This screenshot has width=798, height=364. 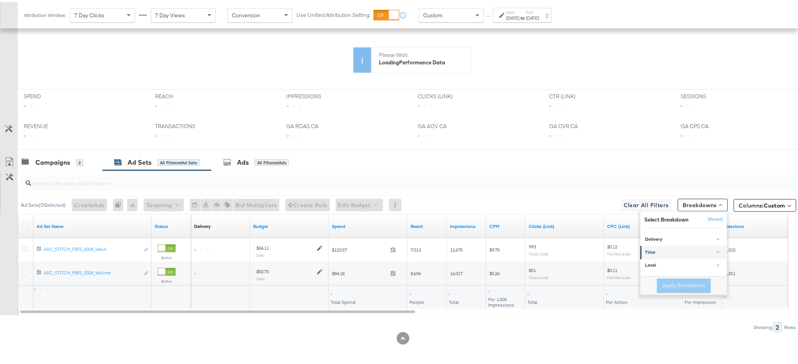 What do you see at coordinates (427, 225) in the screenshot?
I see `a: The number of people your ad was served to.` at bounding box center [427, 225].